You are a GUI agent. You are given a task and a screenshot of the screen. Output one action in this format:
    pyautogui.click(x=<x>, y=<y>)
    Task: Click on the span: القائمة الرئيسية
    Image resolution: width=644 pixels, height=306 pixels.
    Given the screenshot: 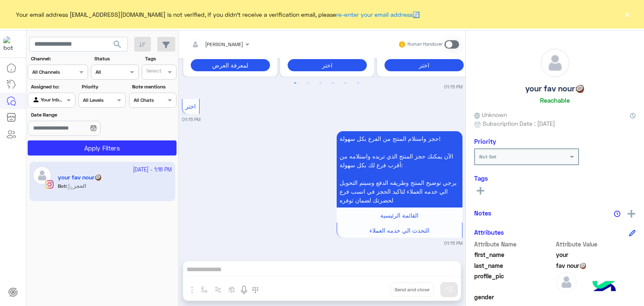 What is the action you would take?
    pyautogui.click(x=399, y=215)
    